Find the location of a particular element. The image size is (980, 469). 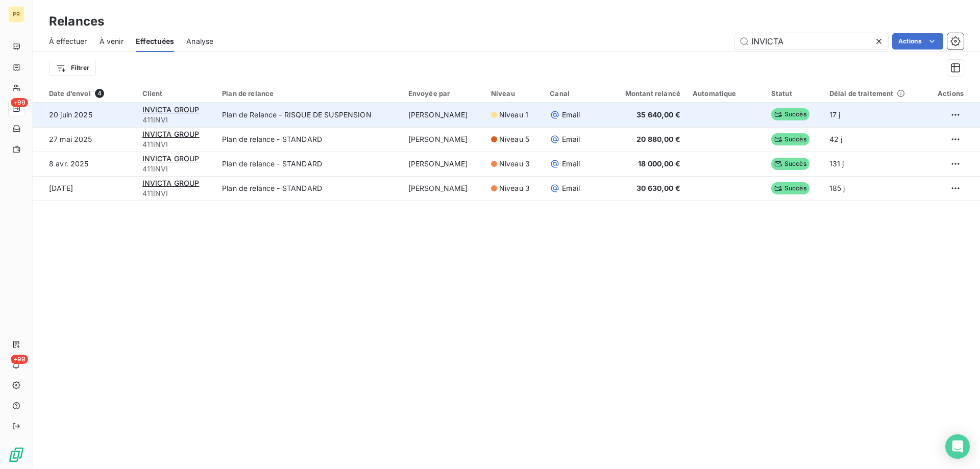

input: Rechercher is located at coordinates (811, 41).